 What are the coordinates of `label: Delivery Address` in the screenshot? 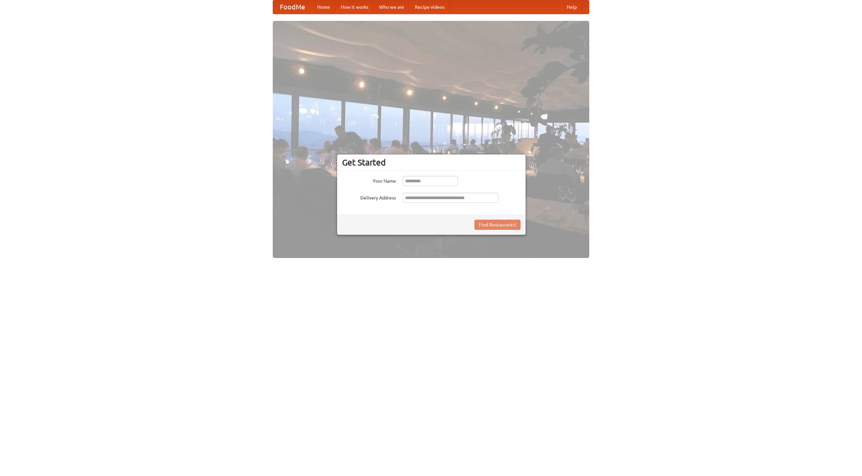 It's located at (369, 197).